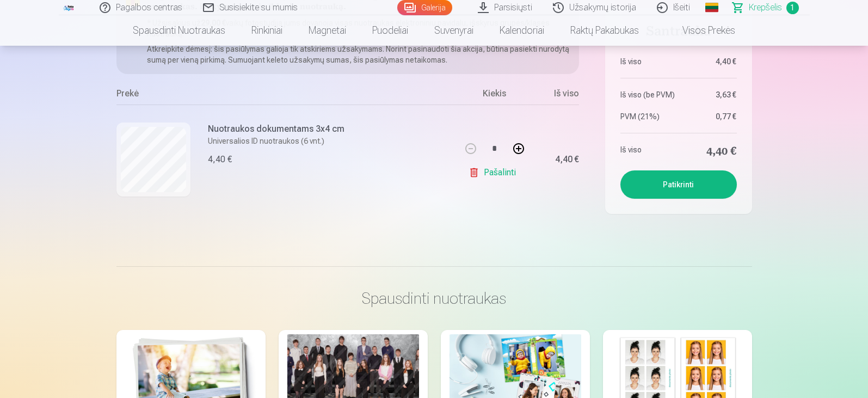 This screenshot has width=868, height=398. I want to click on div: Kiekis, so click(494, 96).